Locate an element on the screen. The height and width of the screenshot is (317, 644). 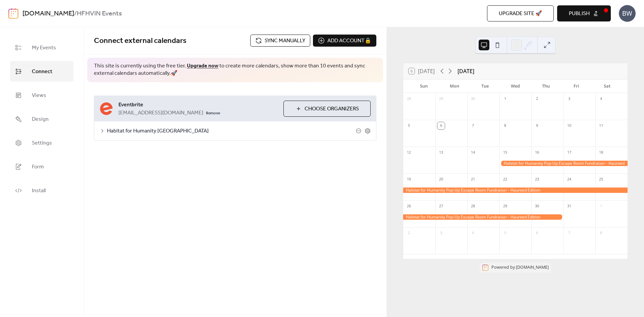
span: Connect is located at coordinates (42, 71).